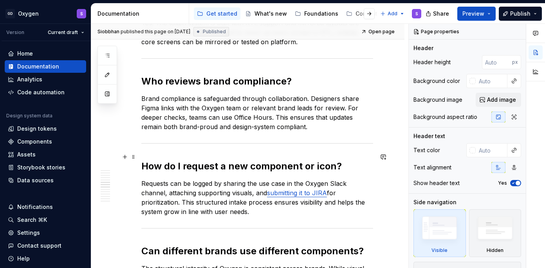  Describe the element at coordinates (45, 220) in the screenshot. I see `button: Search ⌘K` at that location.